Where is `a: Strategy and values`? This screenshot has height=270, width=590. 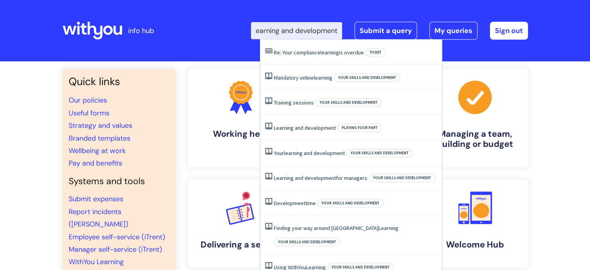
a: Strategy and values is located at coordinates (101, 125).